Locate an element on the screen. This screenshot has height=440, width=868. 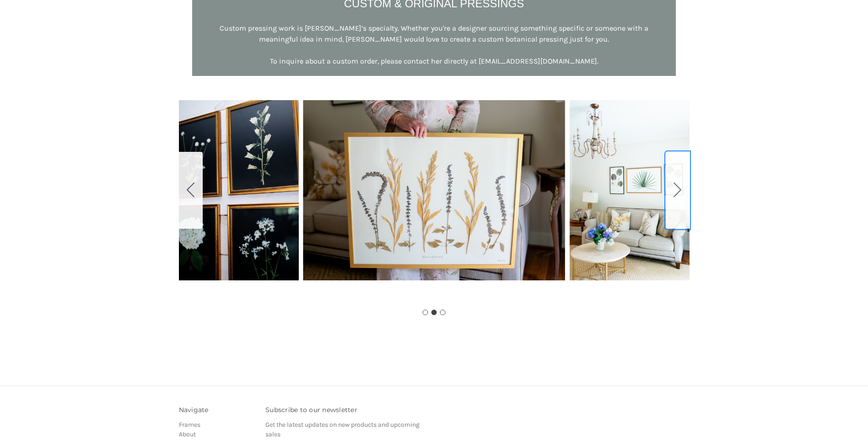
a: About is located at coordinates (187, 434).